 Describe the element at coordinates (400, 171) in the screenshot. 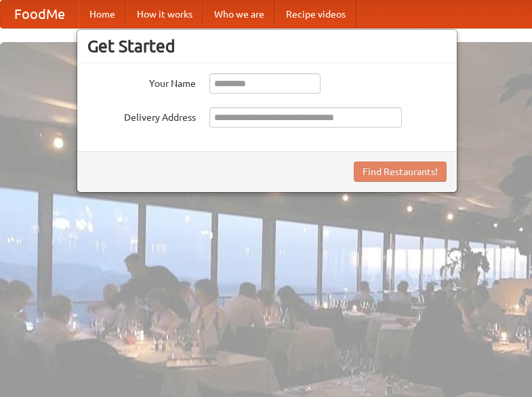

I see `button: Find Restaurants!` at that location.